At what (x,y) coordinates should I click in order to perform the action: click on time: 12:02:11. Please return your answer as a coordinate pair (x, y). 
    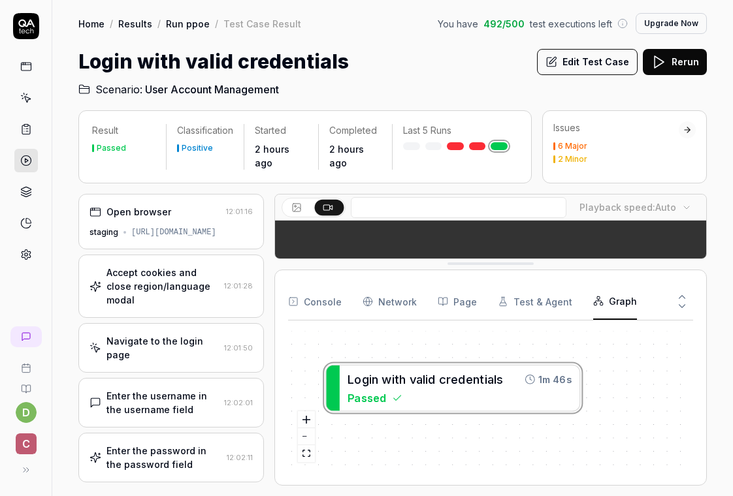
    Looking at the image, I should click on (240, 458).